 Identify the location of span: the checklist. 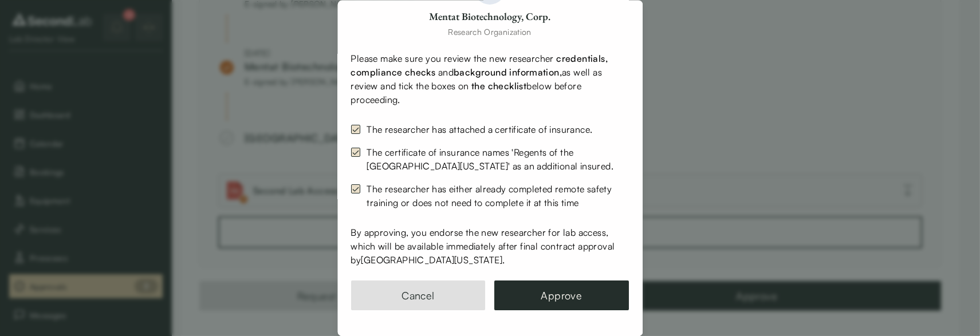
(500, 85).